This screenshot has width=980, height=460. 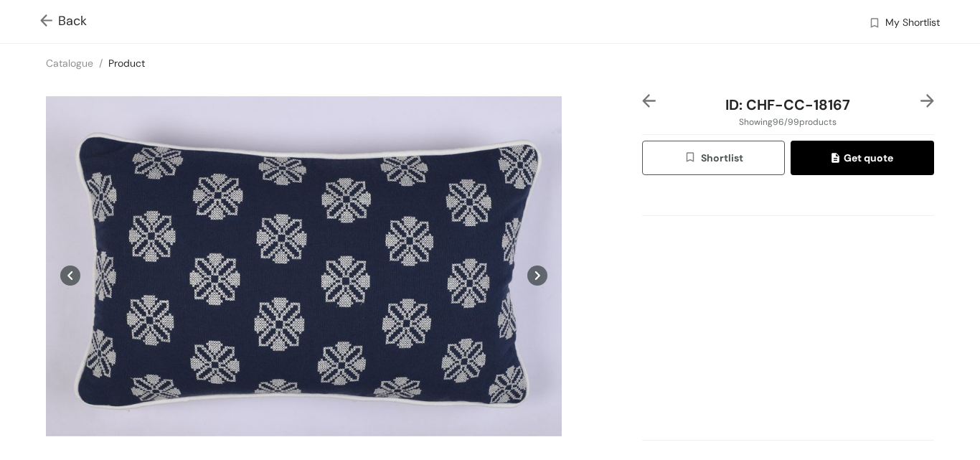 What do you see at coordinates (862, 158) in the screenshot?
I see `span: Get quote` at bounding box center [862, 158].